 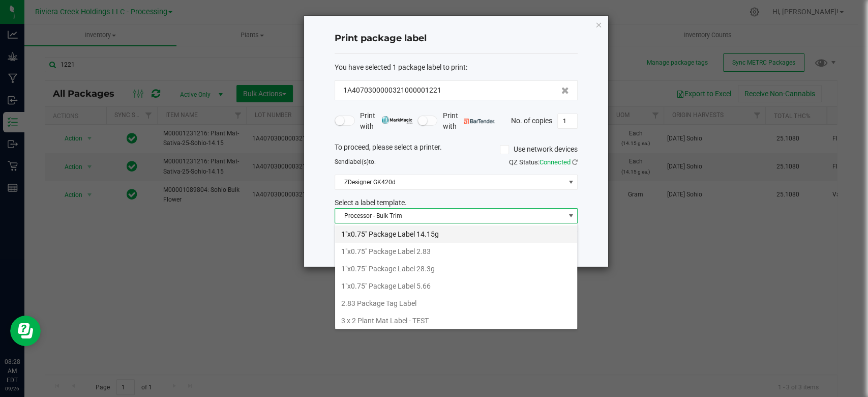 What do you see at coordinates (456, 150) in the screenshot?
I see `div: To proceed, please select a printer.` at bounding box center [456, 150].